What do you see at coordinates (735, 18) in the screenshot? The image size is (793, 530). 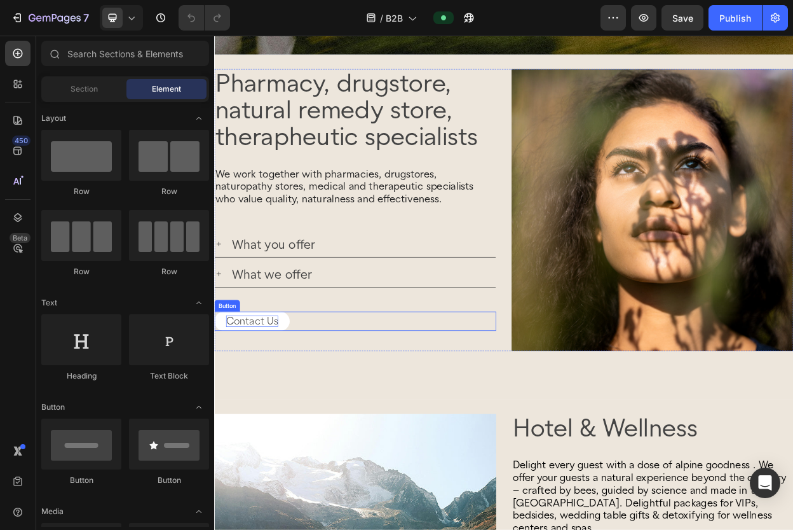 I see `div: Publish` at bounding box center [735, 18].